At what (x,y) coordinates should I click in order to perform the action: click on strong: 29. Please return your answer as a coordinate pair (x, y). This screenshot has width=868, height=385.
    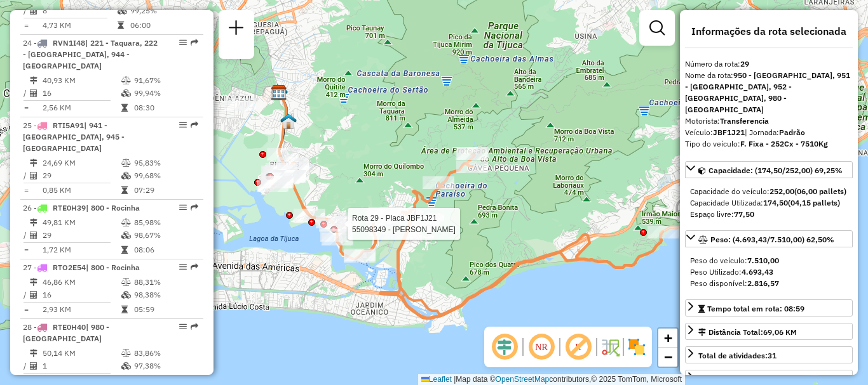
    Looking at the image, I should click on (745, 64).